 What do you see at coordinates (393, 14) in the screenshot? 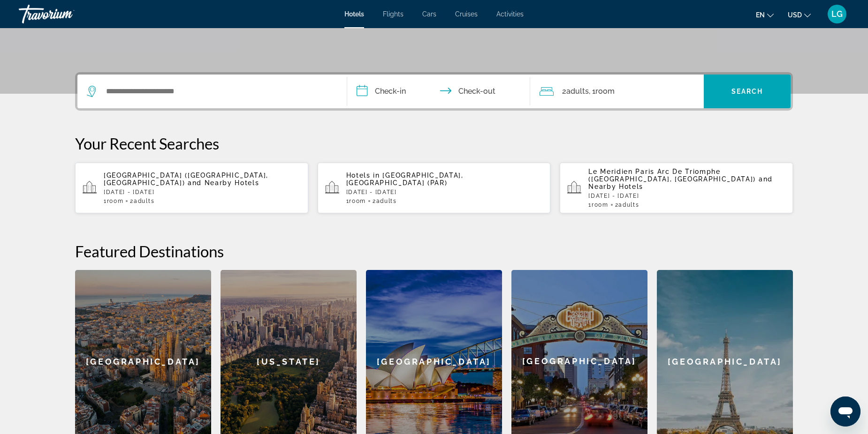
I see `a: Flights` at bounding box center [393, 14].